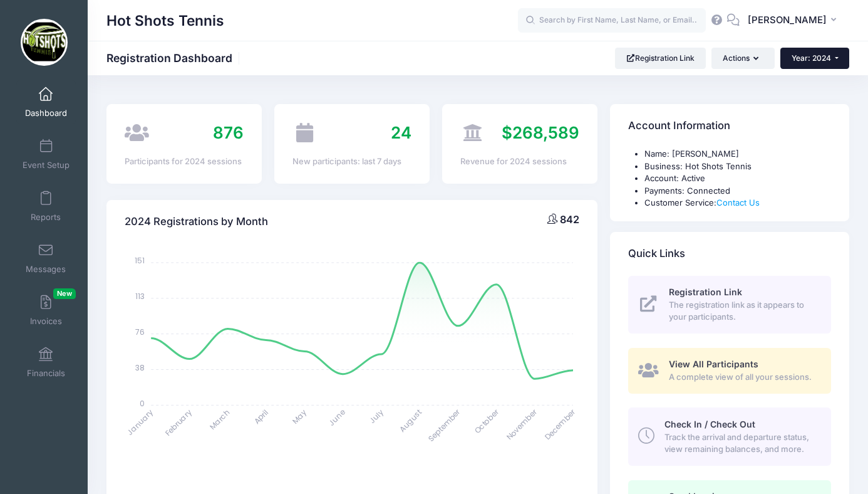 This screenshot has width=868, height=494. Describe the element at coordinates (656, 253) in the screenshot. I see `h4: Quick Links` at that location.